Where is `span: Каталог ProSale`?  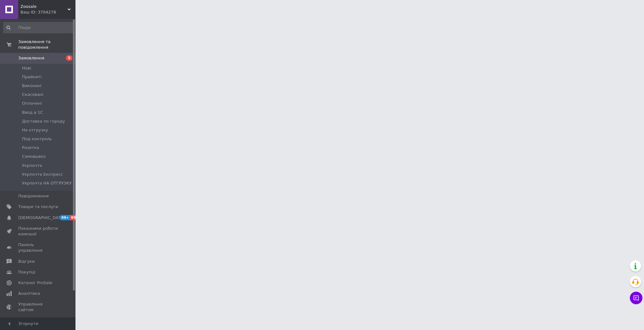 span: Каталог ProSale is located at coordinates (35, 283).